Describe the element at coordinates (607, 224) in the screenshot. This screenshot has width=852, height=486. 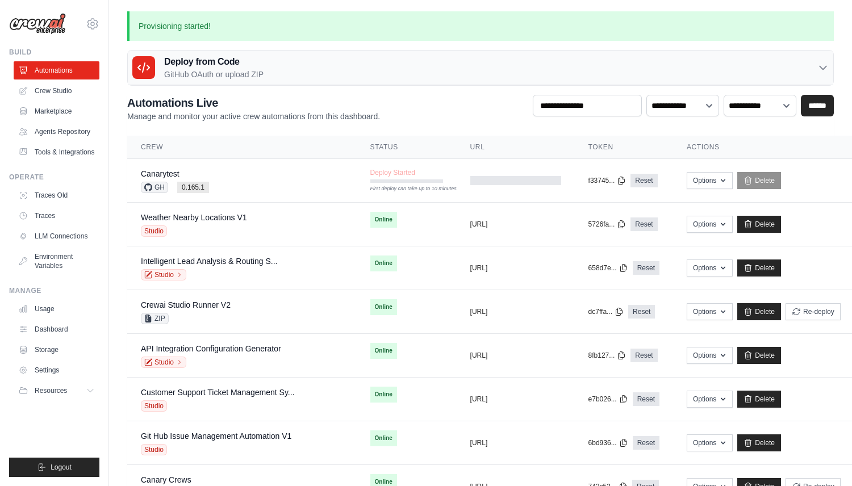
I see `button: 5726fa...` at that location.